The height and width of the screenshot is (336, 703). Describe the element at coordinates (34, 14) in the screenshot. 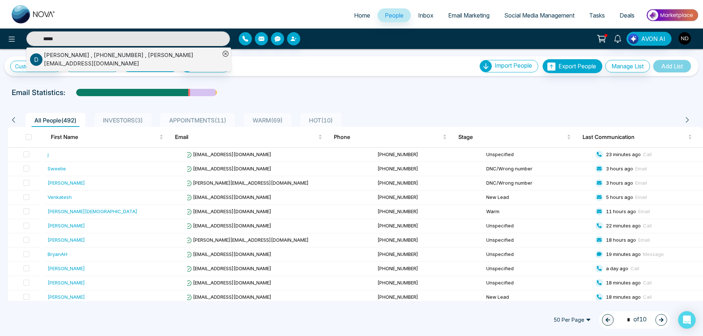

I see `img: Nova CRM Logo` at that location.